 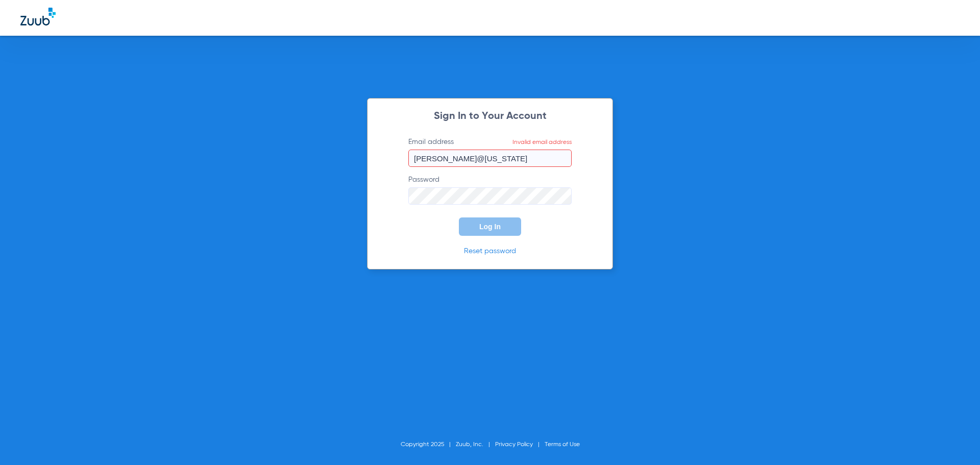 I want to click on input: Password, so click(x=490, y=196).